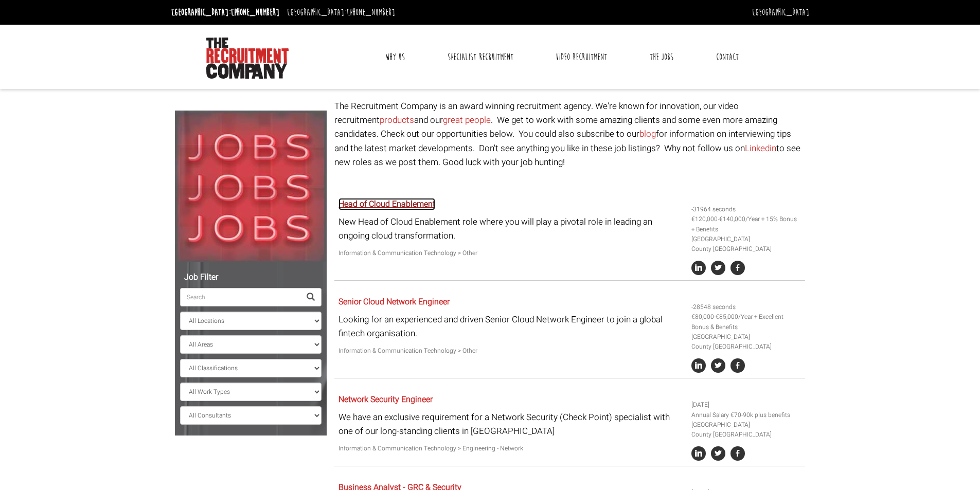 The height and width of the screenshot is (490, 980). What do you see at coordinates (248, 58) in the screenshot?
I see `img: The Recruitment Company` at bounding box center [248, 58].